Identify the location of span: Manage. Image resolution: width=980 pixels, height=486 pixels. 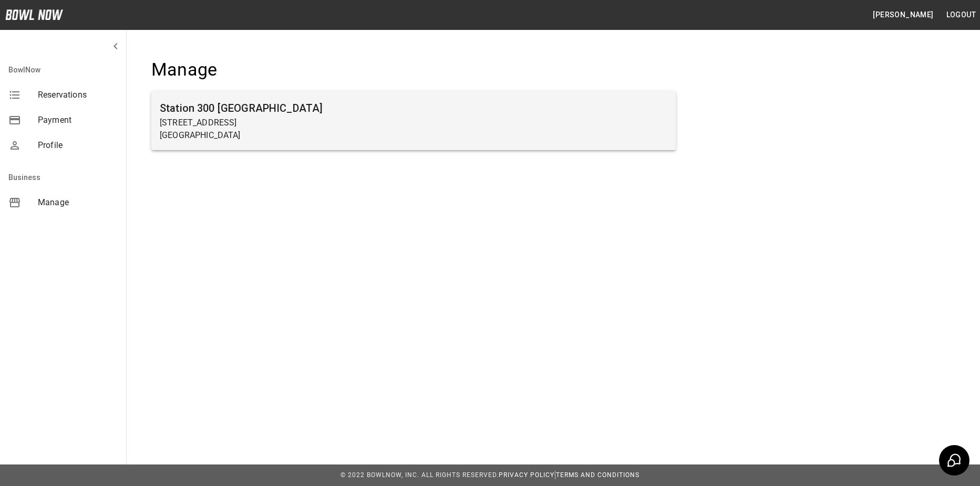
(78, 203).